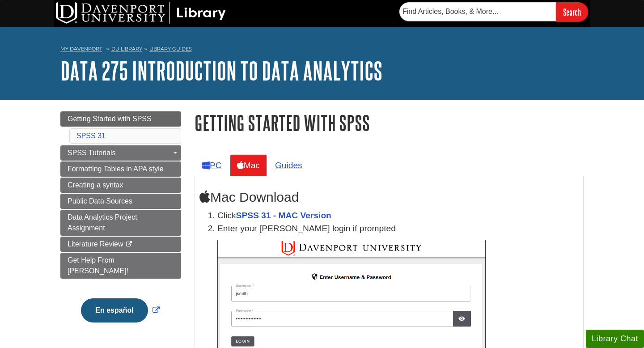 The height and width of the screenshot is (348, 644). What do you see at coordinates (389, 197) in the screenshot?
I see `h2: Mac Download` at bounding box center [389, 197].